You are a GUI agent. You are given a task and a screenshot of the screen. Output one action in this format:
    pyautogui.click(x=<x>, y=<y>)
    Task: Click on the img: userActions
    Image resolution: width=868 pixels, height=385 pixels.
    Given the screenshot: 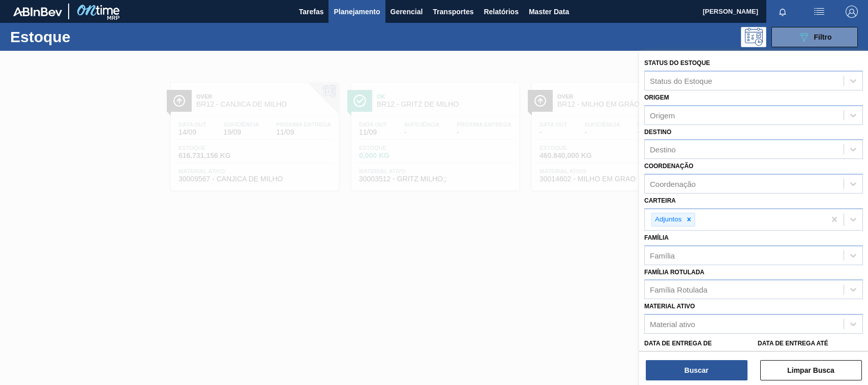 What is the action you would take?
    pyautogui.click(x=819, y=12)
    